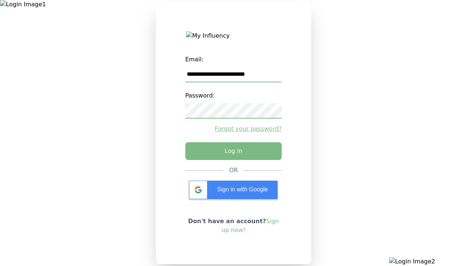 The height and width of the screenshot is (266, 467). What do you see at coordinates (233, 190) in the screenshot?
I see `div: Sign in with Google` at bounding box center [233, 190].